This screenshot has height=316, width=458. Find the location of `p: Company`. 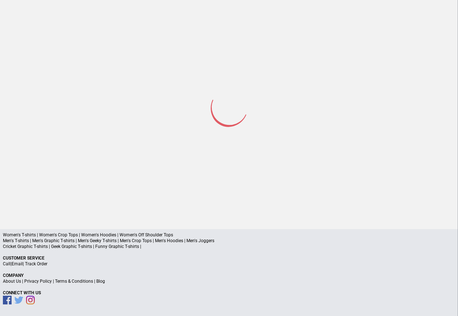

p: Company is located at coordinates (229, 275).